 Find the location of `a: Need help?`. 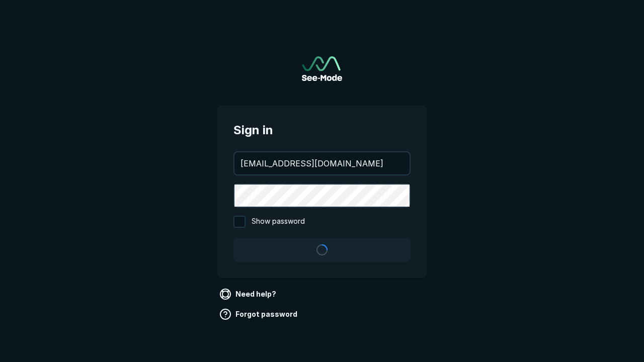

a: Need help? is located at coordinates (249, 294).